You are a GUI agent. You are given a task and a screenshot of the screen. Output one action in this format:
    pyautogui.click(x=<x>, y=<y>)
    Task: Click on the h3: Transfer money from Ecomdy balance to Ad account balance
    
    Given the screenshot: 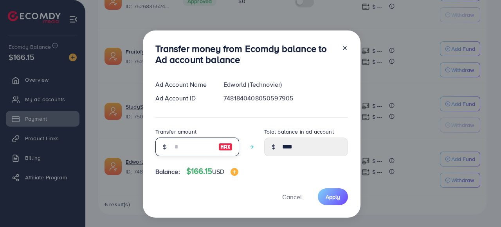 What is the action you would take?
    pyautogui.click(x=245, y=54)
    